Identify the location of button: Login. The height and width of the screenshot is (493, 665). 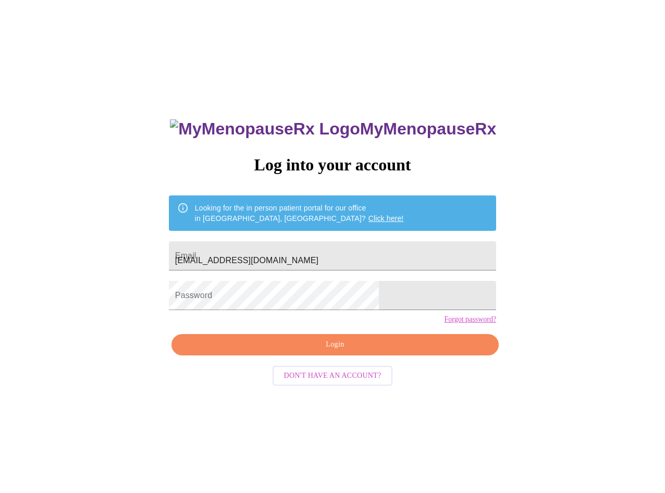
(335, 344).